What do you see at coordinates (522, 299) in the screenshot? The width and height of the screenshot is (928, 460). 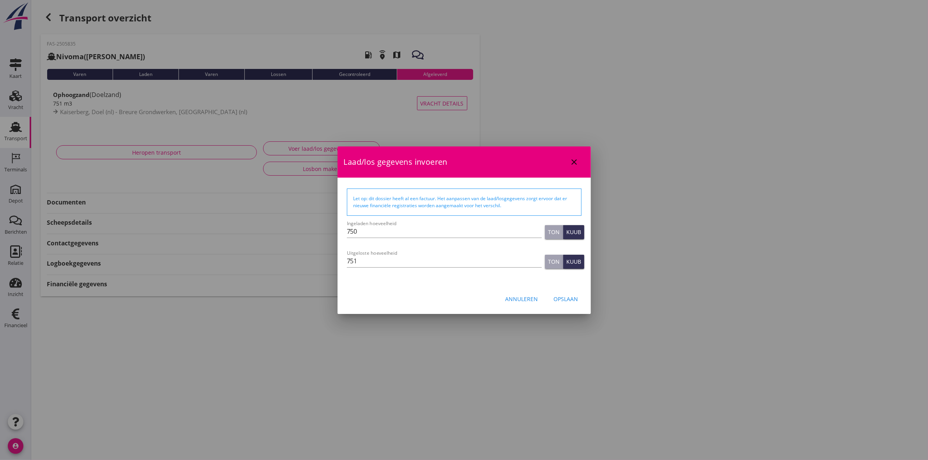 I see `button: Annuleren` at bounding box center [522, 299].